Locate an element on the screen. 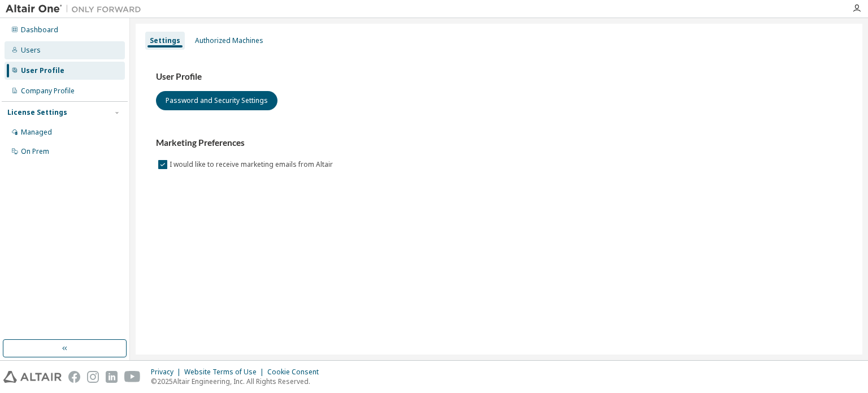 The width and height of the screenshot is (868, 393). div: Users is located at coordinates (31, 51).